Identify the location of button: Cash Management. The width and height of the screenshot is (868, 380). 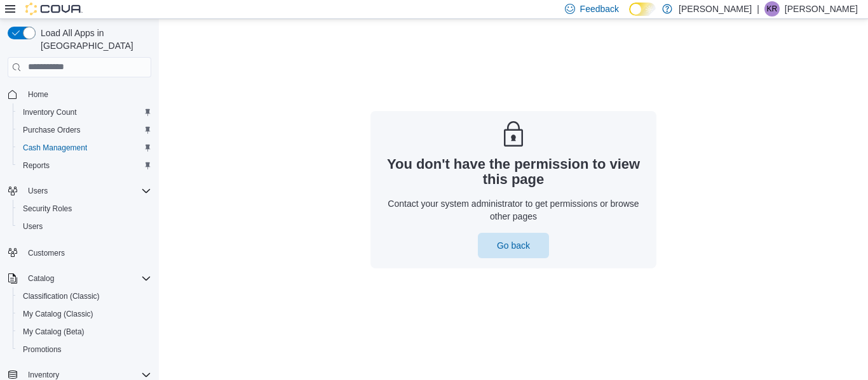
(84, 148).